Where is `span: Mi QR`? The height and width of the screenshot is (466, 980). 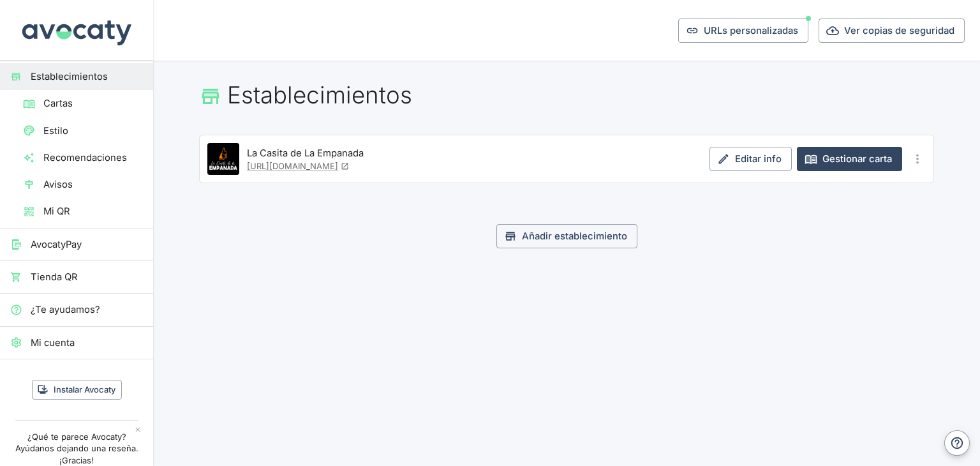 span: Mi QR is located at coordinates (93, 211).